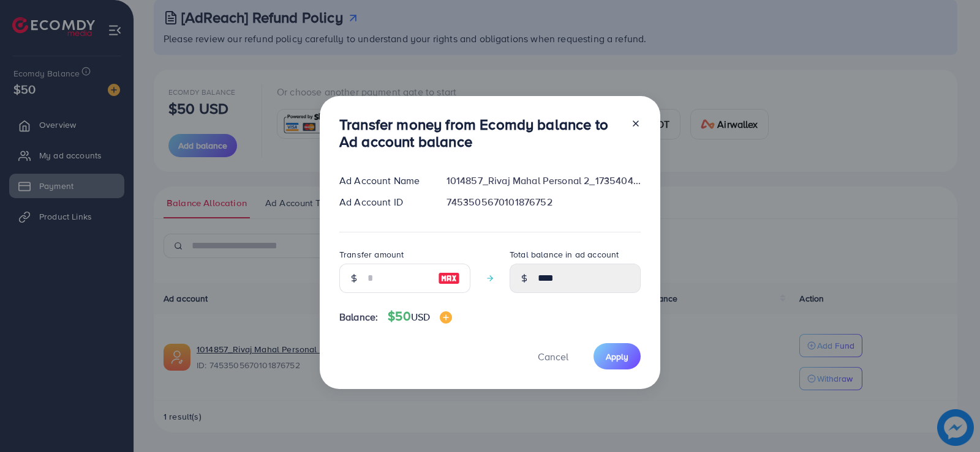 The image size is (980, 452). Describe the element at coordinates (543, 180) in the screenshot. I see `div: 1014857_Rivaj Mahal Personal 2_1735404529188` at that location.